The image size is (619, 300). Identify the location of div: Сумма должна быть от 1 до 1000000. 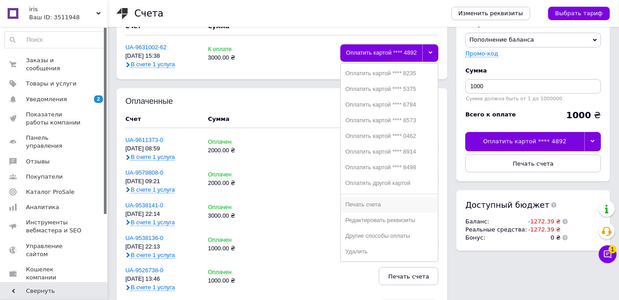
(533, 98).